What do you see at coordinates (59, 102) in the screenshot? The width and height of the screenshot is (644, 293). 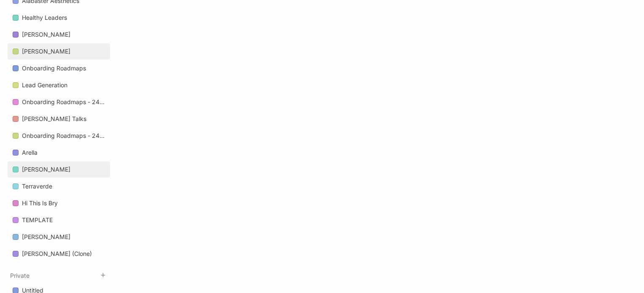 I see `a: Onboarding Roadmaps - 24 Degrees` at bounding box center [59, 102].